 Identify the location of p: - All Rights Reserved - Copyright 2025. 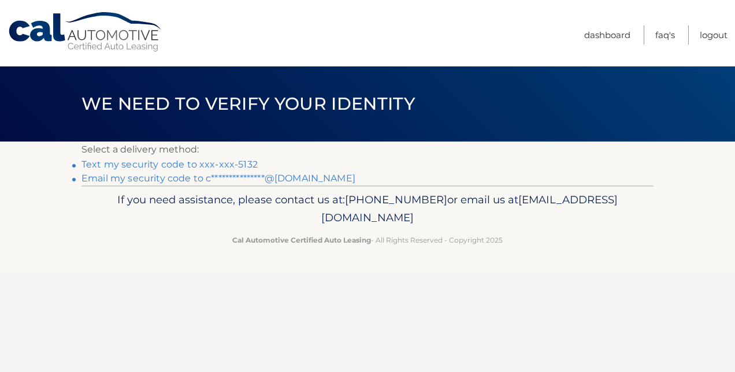
(368, 240).